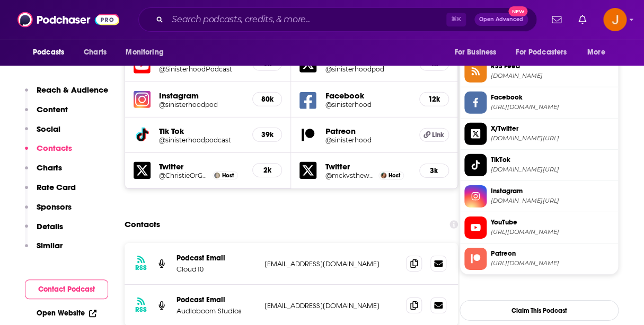 The image size is (644, 325). What do you see at coordinates (383, 175) in the screenshot?
I see `img: Heather McKinney` at bounding box center [383, 175].